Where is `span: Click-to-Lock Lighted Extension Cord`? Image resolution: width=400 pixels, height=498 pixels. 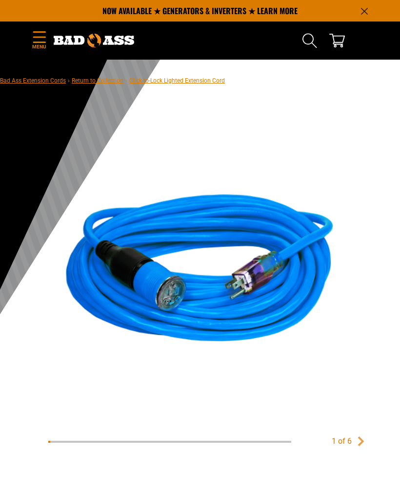 span: Click-to-Lock Lighted Extension Cord is located at coordinates (177, 81).